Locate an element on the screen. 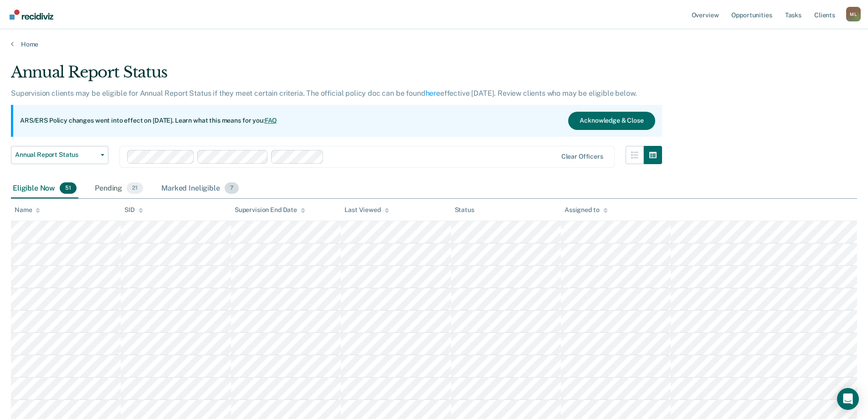 This screenshot has height=419, width=868. div: SID is located at coordinates (133, 210).